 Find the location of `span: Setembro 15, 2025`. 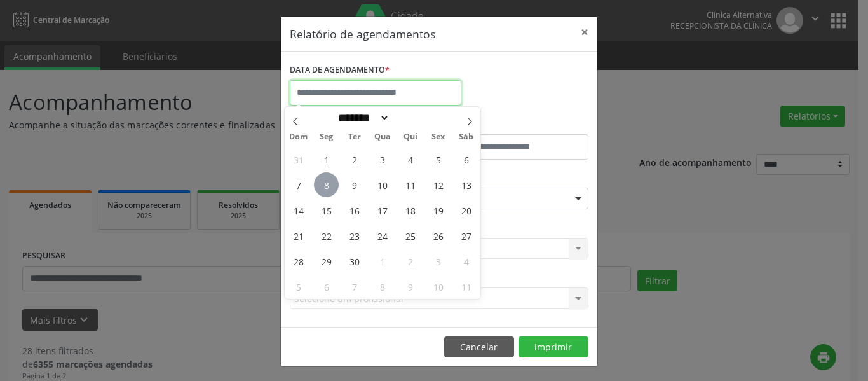

span: Setembro 15, 2025 is located at coordinates (326, 210).